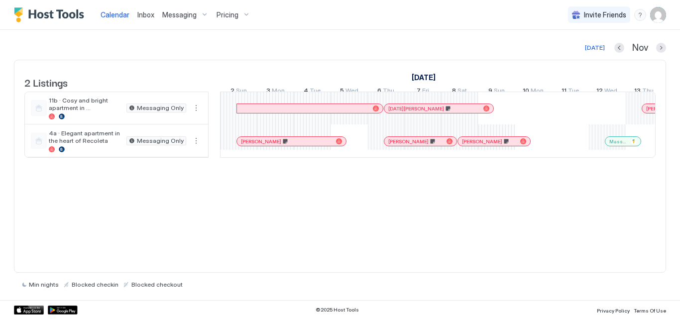 The height and width of the screenshot is (319, 680). I want to click on span: Calendar, so click(115, 14).